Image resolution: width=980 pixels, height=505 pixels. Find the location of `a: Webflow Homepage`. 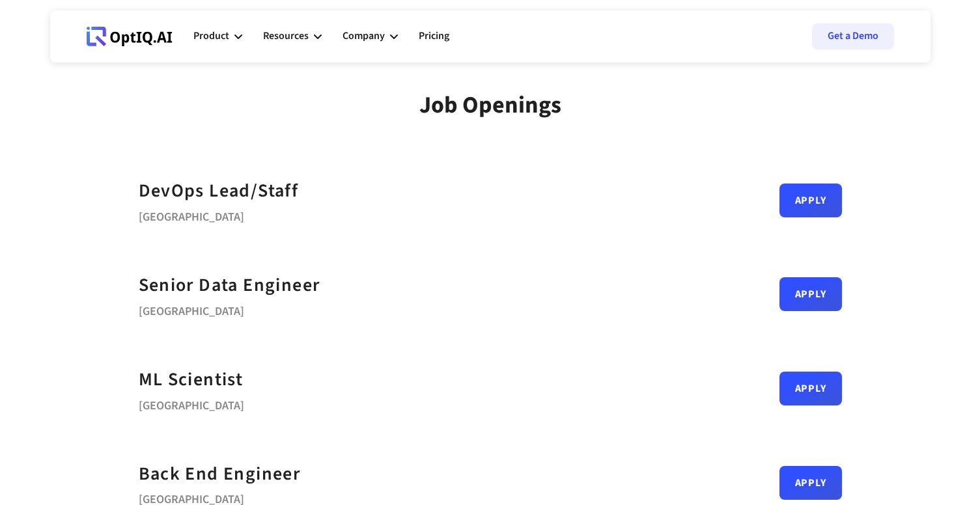

a: Webflow Homepage is located at coordinates (130, 37).